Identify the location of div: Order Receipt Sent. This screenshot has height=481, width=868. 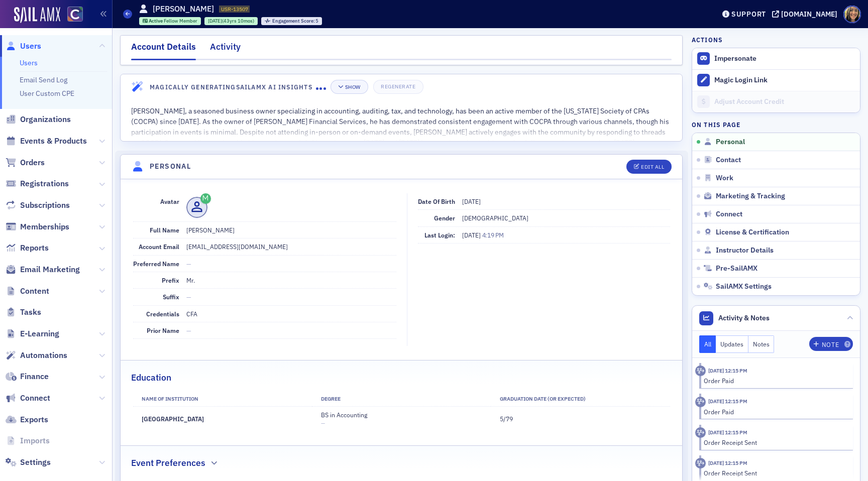
(774, 443).